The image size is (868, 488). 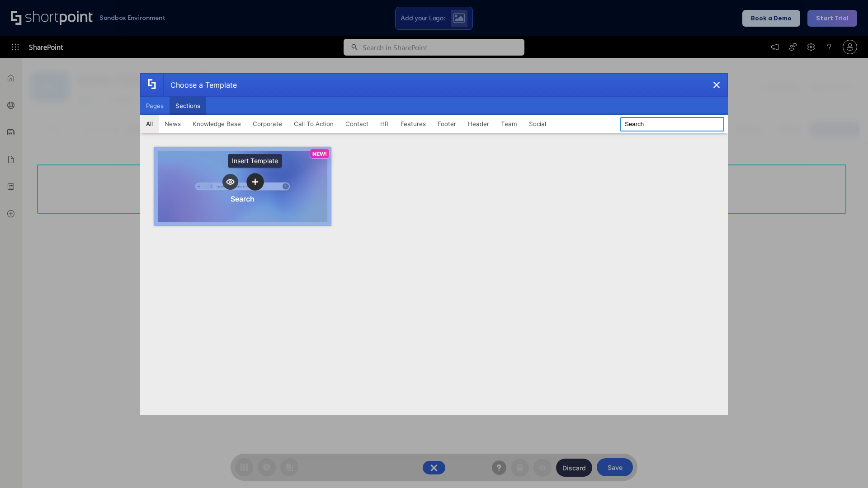 What do you see at coordinates (155, 105) in the screenshot?
I see `button: Pages` at bounding box center [155, 105].